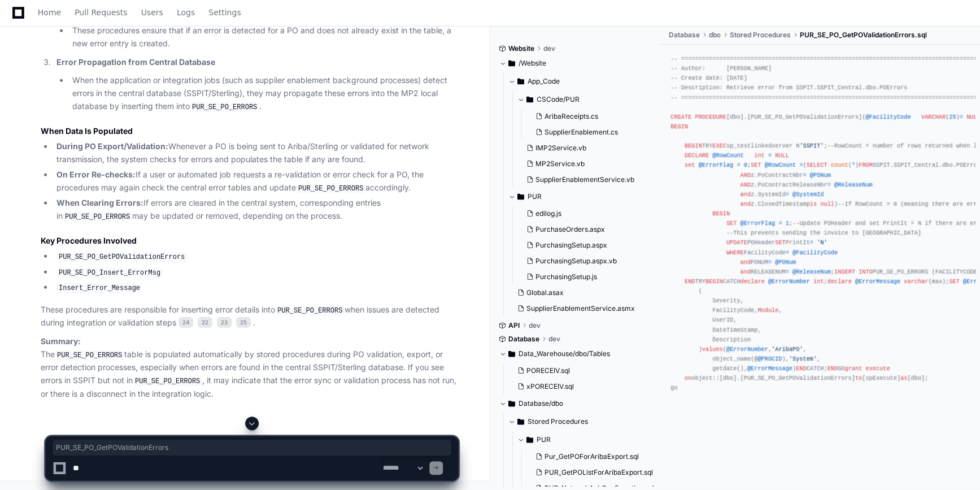 This screenshot has width=980, height=490. What do you see at coordinates (96, 174) in the screenshot?
I see `strong: On Error Re-checks:` at bounding box center [96, 174].